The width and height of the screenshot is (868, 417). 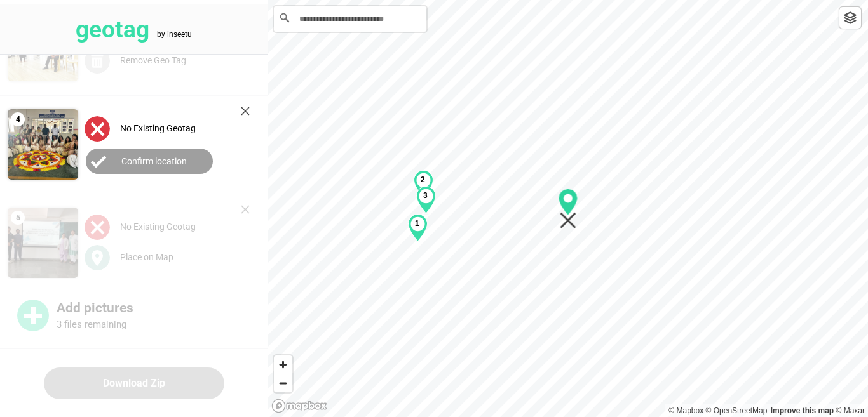 I want to click on input: Search, so click(x=350, y=19).